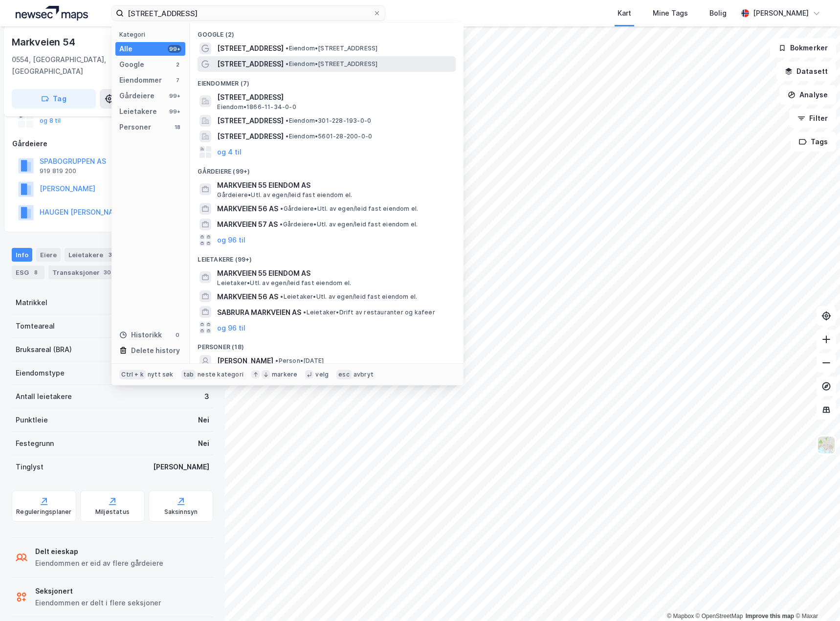 This screenshot has height=621, width=840. I want to click on span: Eiendom • 5601-28-200-0-0, so click(329, 136).